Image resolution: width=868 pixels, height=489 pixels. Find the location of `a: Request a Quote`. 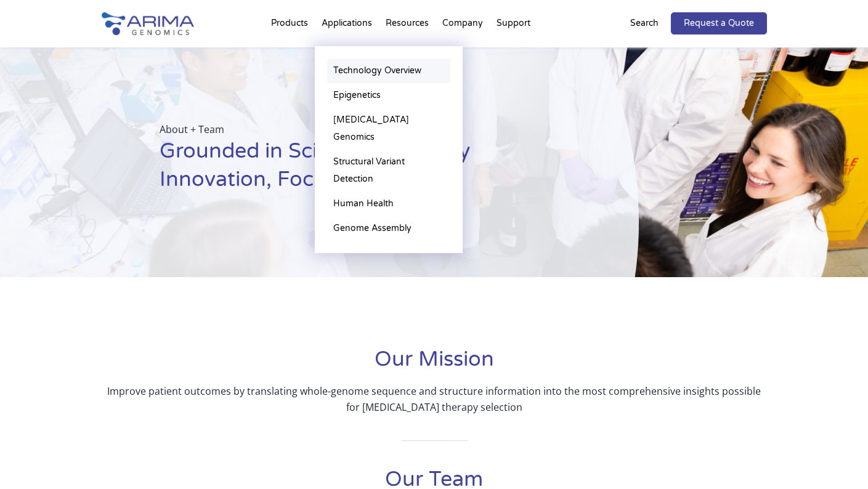

a: Request a Quote is located at coordinates (719, 24).